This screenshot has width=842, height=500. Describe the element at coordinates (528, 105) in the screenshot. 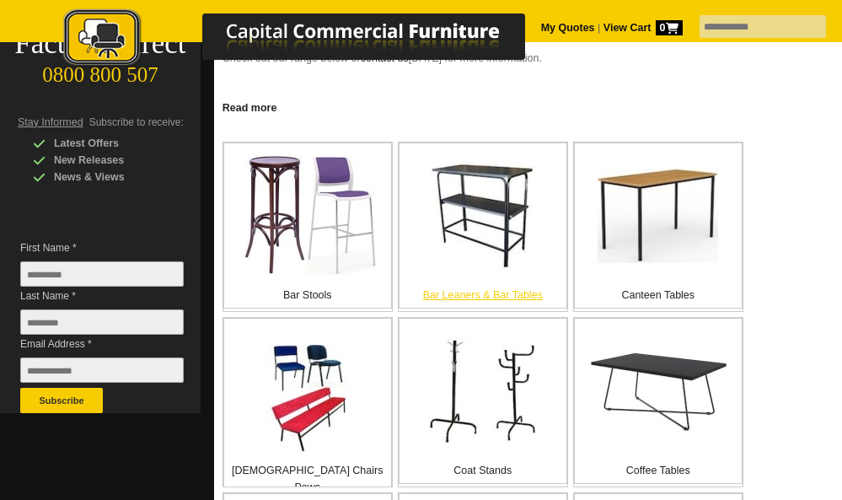

I see `a: Click to read more` at that location.